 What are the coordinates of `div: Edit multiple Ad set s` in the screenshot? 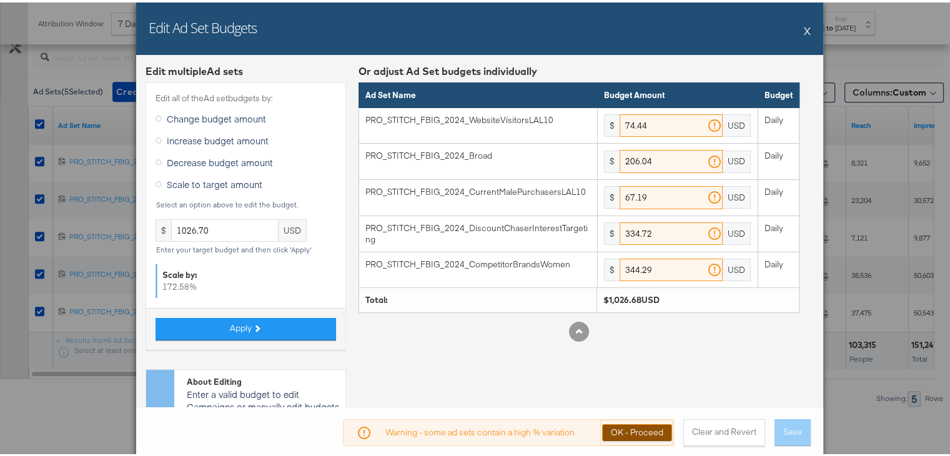 It's located at (246, 69).